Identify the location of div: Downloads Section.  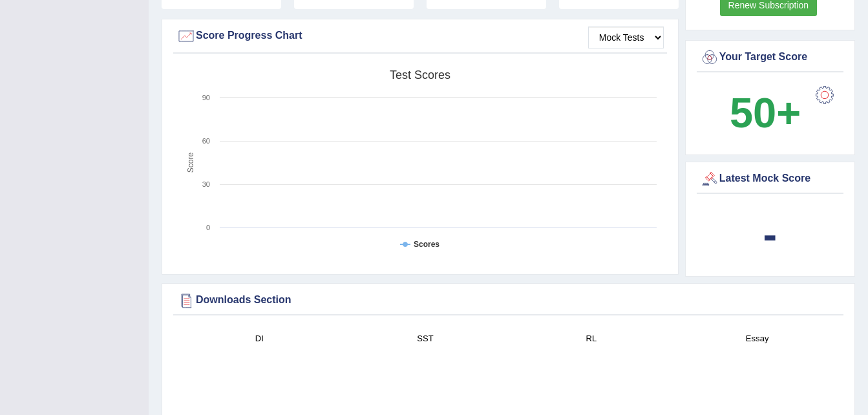
(508, 300).